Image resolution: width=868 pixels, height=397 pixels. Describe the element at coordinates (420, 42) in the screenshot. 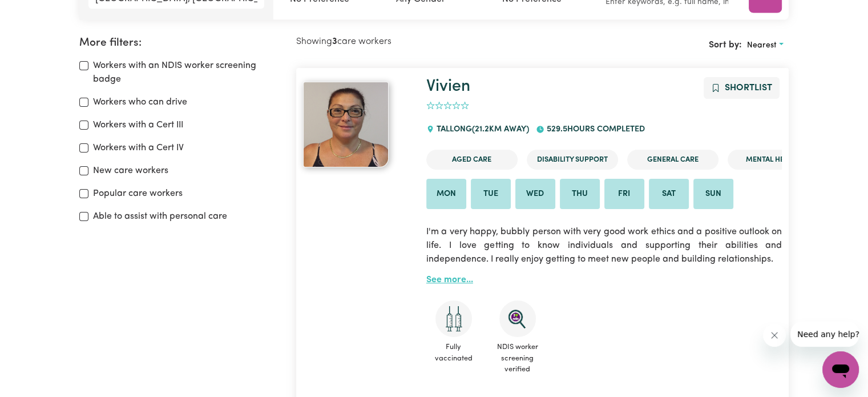

I see `h2: Showing care workers` at that location.